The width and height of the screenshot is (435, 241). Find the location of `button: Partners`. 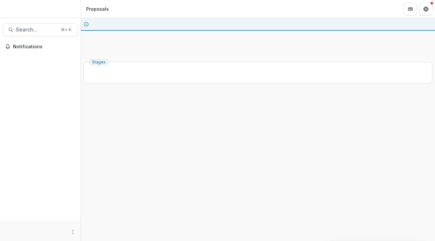

button: Partners is located at coordinates (411, 9).